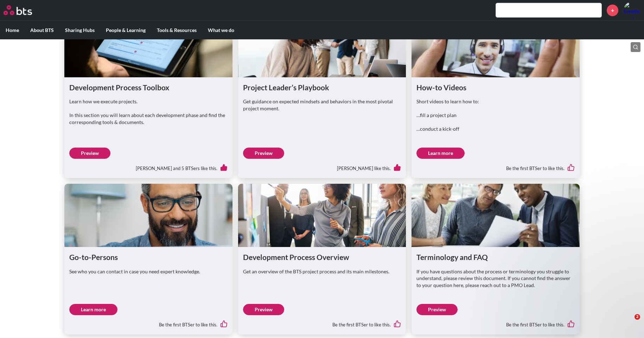  Describe the element at coordinates (148, 102) in the screenshot. I see `p: Learn how we execute projects.` at that location.